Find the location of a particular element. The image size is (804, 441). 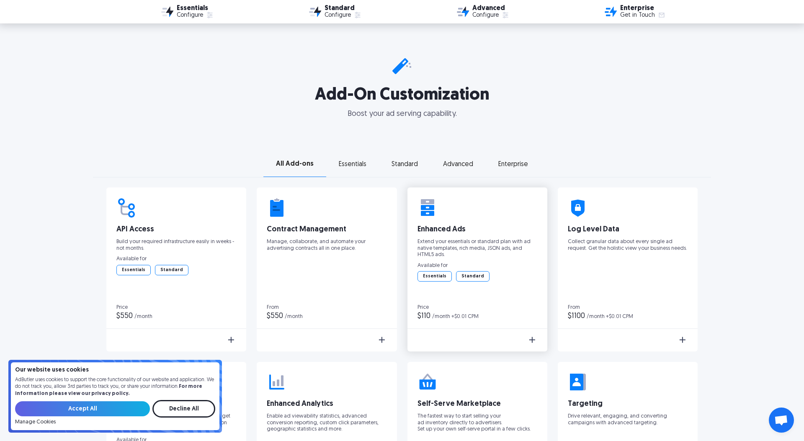

div: Open chat is located at coordinates (781, 420).